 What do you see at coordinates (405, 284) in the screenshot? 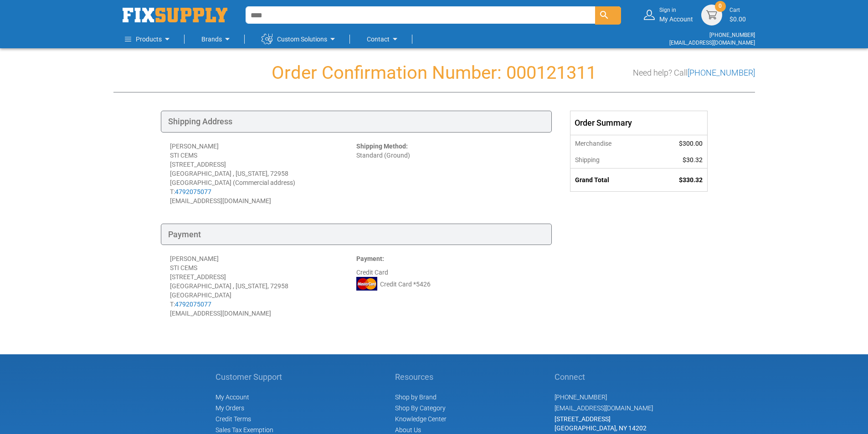
I see `span: Credit Card *5426` at bounding box center [405, 284].